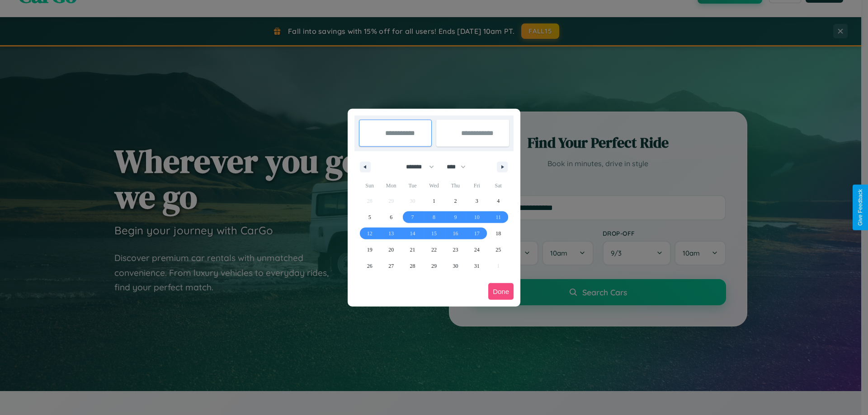 This screenshot has width=868, height=415. I want to click on span: 14, so click(412, 234).